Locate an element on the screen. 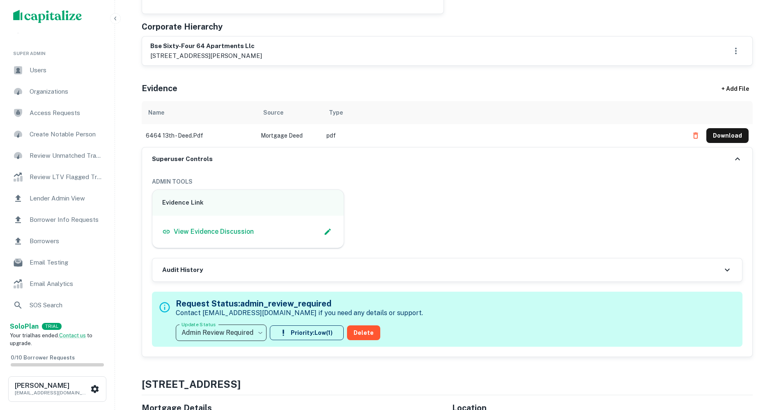 The image size is (779, 410). a: SoloPlan is located at coordinates (24, 327).